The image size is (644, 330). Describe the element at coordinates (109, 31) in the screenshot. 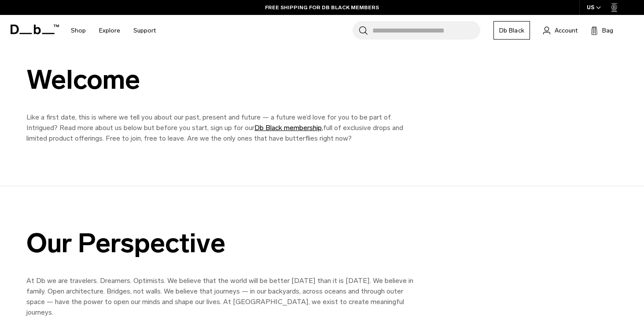

I see `a: Explore` at that location.